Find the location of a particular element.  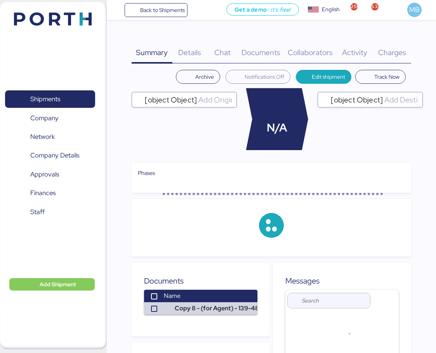

a: Network is located at coordinates (50, 137).